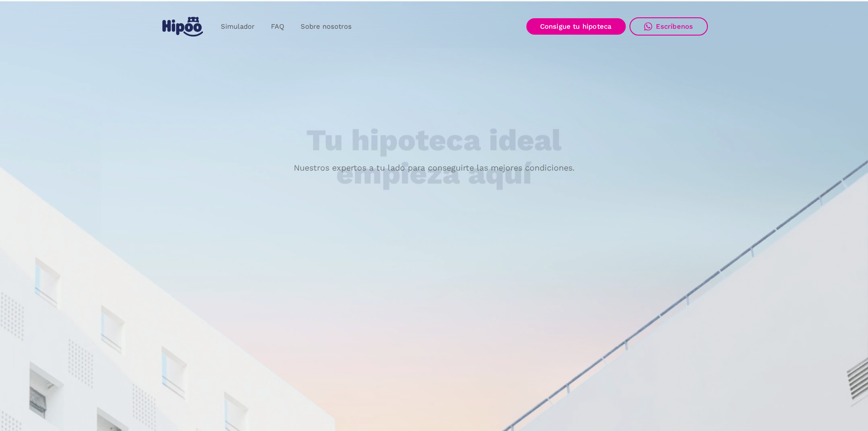 This screenshot has height=431, width=868. What do you see at coordinates (669, 27) in the screenshot?
I see `a: Escríbenos` at bounding box center [669, 27].